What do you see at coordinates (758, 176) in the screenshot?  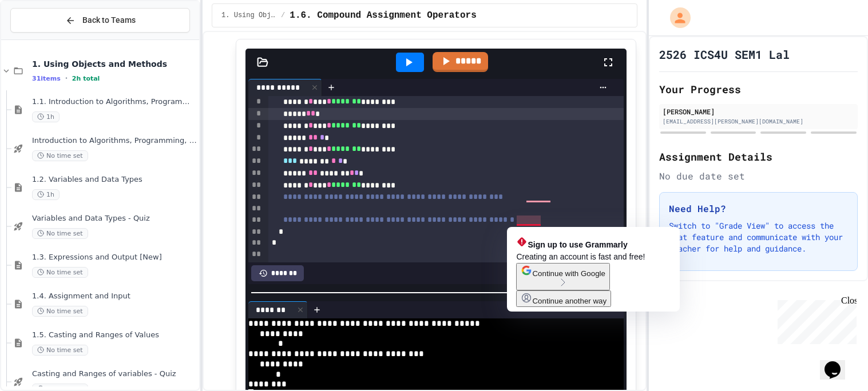 I see `div: No due date set` at bounding box center [758, 176].